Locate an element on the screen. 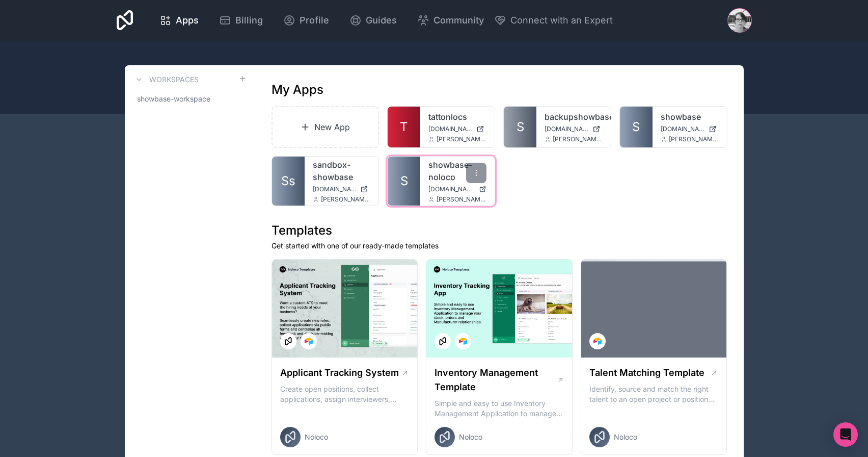 The image size is (868, 457). a: sandbox-showbase is located at coordinates (342, 170).